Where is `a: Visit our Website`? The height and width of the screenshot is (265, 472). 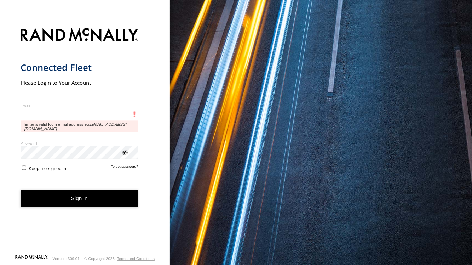
a: Visit our Website is located at coordinates (32, 258).